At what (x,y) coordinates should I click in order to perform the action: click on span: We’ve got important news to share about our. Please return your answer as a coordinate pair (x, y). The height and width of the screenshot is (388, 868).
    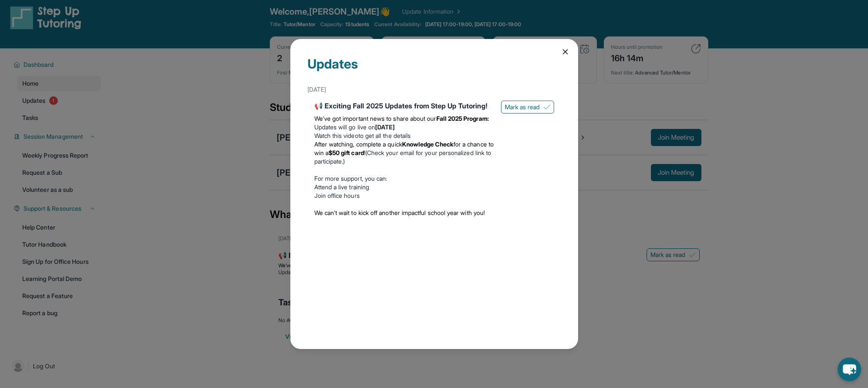
    Looking at the image, I should click on (375, 118).